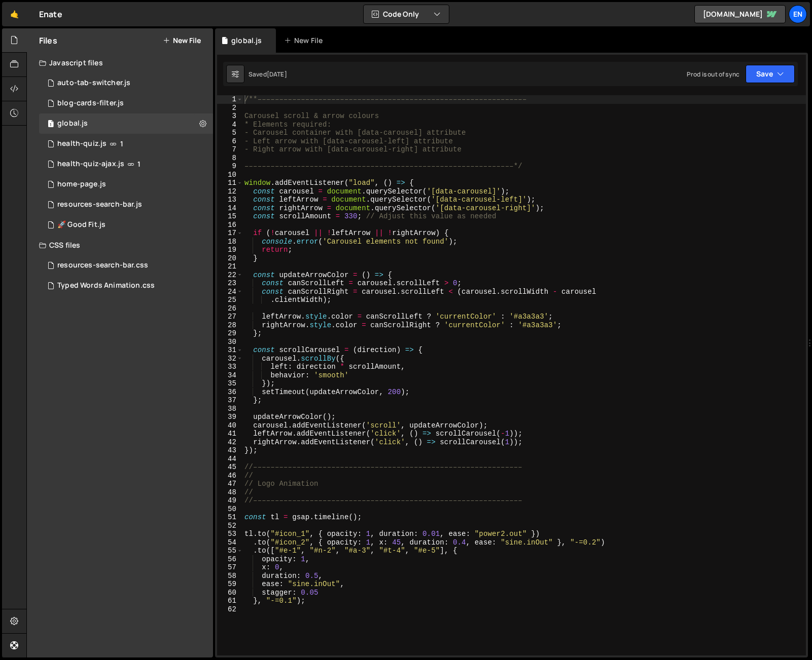 Image resolution: width=812 pixels, height=660 pixels. What do you see at coordinates (230, 283) in the screenshot?
I see `div: 23` at bounding box center [230, 283].